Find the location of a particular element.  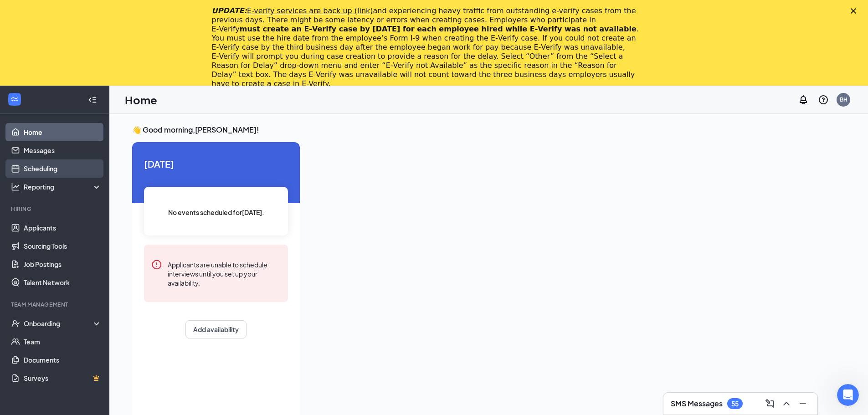

a: Team is located at coordinates (63, 342).